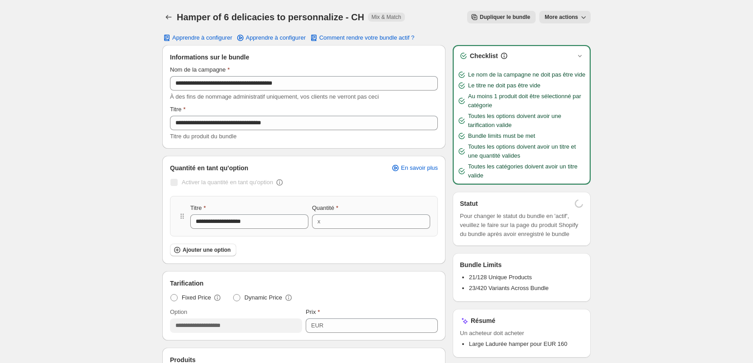 The width and height of the screenshot is (753, 363). Describe the element at coordinates (200, 70) in the screenshot. I see `label: Nom de la campagne` at that location.